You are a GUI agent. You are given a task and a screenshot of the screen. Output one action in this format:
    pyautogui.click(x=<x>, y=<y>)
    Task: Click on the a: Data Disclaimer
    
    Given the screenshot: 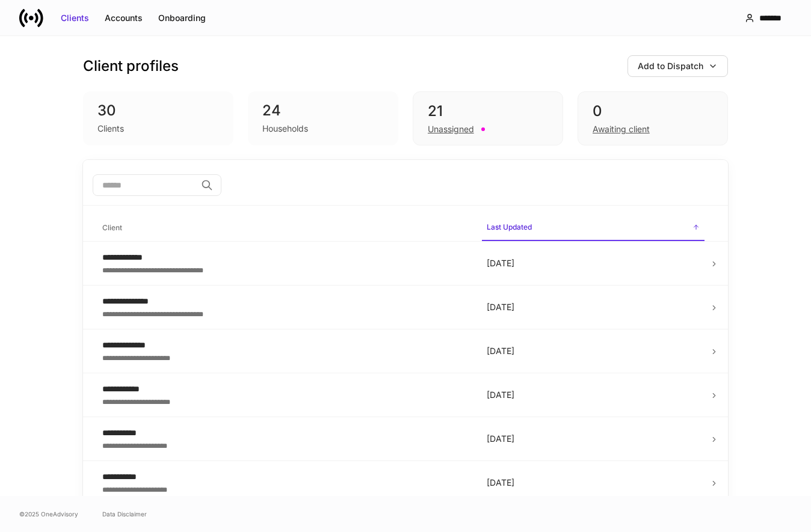 What is the action you would take?
    pyautogui.click(x=125, y=514)
    